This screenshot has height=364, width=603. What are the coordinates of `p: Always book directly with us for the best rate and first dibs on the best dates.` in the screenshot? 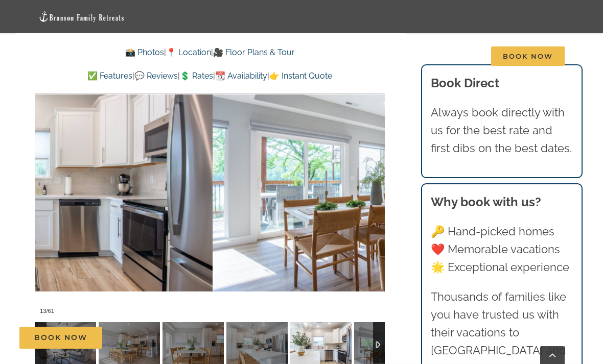 It's located at (502, 130).